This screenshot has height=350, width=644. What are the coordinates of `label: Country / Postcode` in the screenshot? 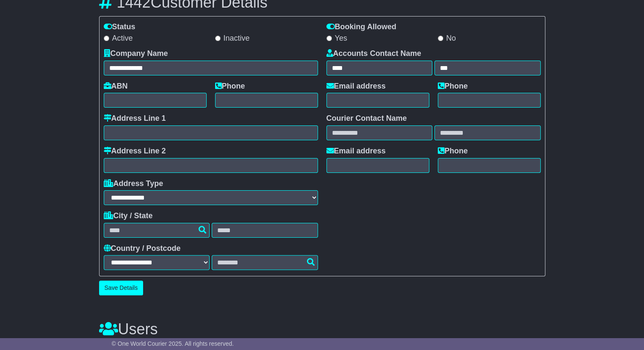 It's located at (142, 248).